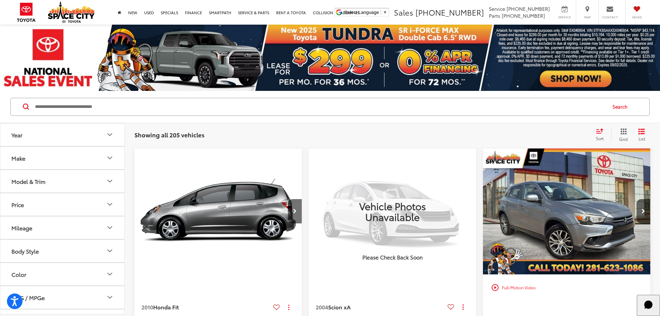 The image size is (660, 316). Describe the element at coordinates (404, 12) in the screenshot. I see `span: Sales` at that location.